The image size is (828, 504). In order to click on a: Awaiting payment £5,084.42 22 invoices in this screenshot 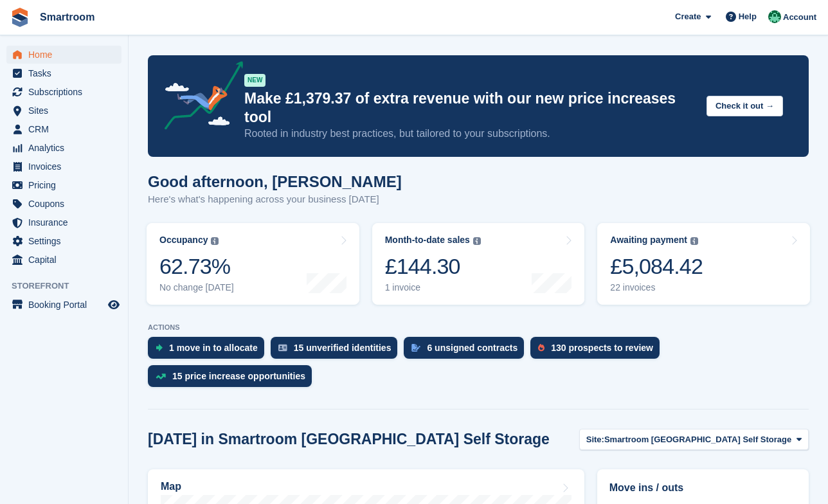, I will do `click(703, 263)`.